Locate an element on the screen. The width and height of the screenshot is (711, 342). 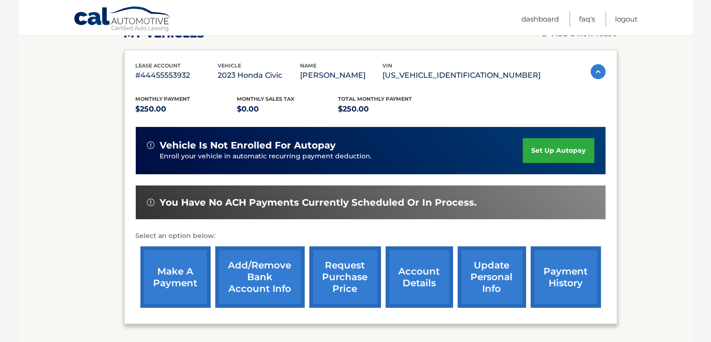
a: FAQ's is located at coordinates (587, 19).